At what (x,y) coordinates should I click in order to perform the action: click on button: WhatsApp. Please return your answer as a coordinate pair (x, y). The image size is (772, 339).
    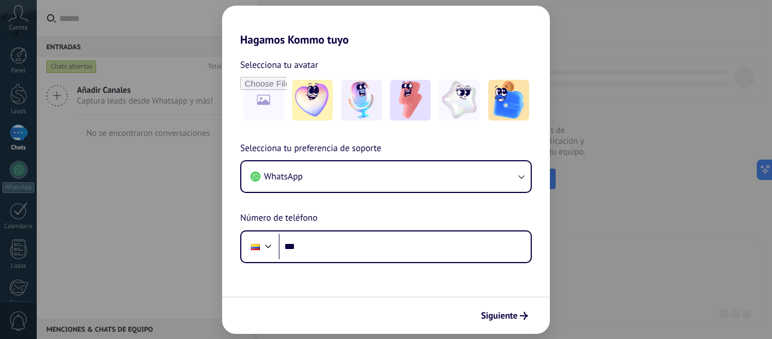
    Looking at the image, I should click on (386, 176).